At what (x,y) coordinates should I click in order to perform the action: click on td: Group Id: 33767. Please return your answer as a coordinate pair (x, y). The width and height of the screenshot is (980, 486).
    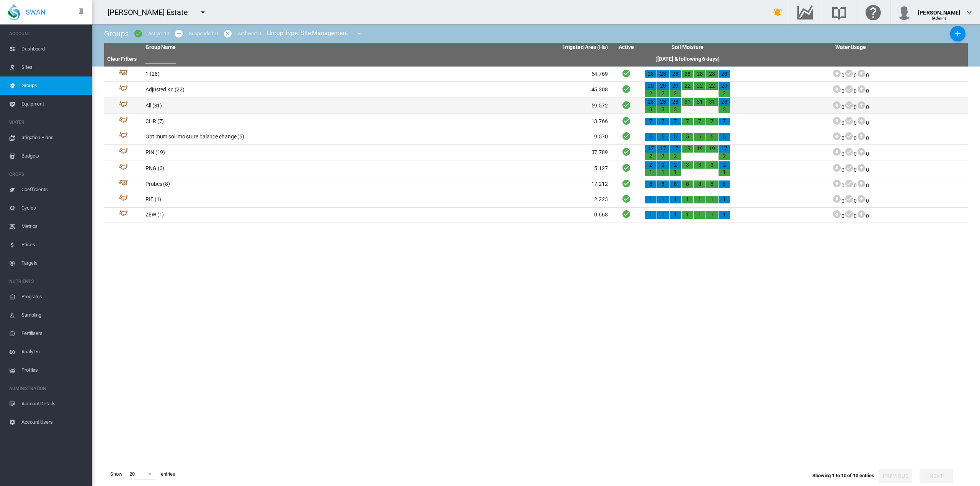
    Looking at the image, I should click on (123, 74).